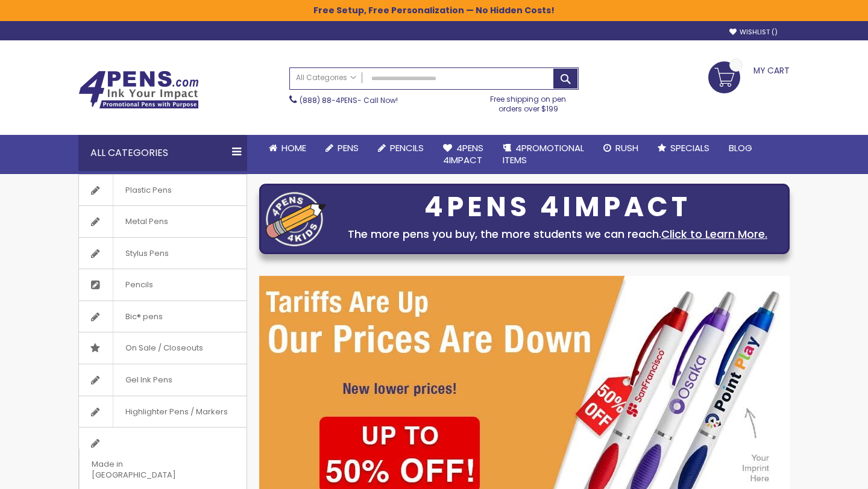 The height and width of the screenshot is (489, 868). What do you see at coordinates (329, 100) in the screenshot?
I see `a: (888) 88-4PENS` at bounding box center [329, 100].